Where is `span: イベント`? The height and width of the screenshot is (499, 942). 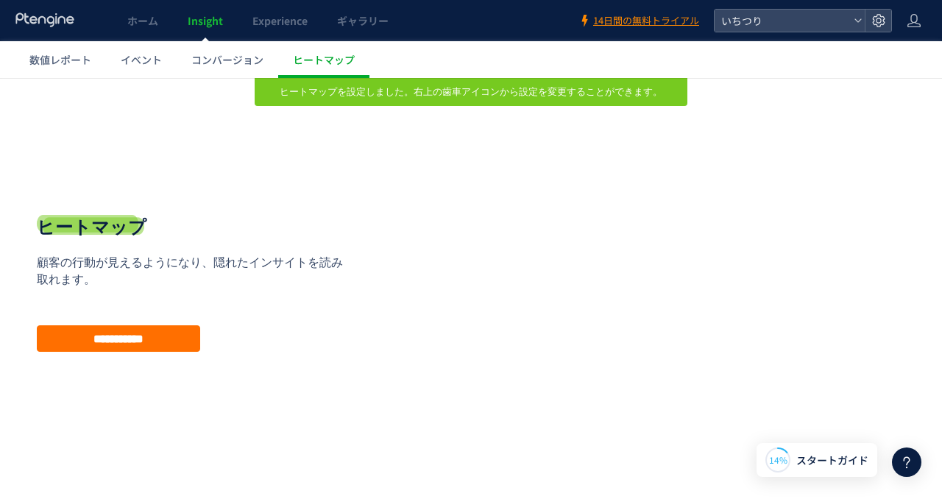
span: イベント is located at coordinates (141, 60).